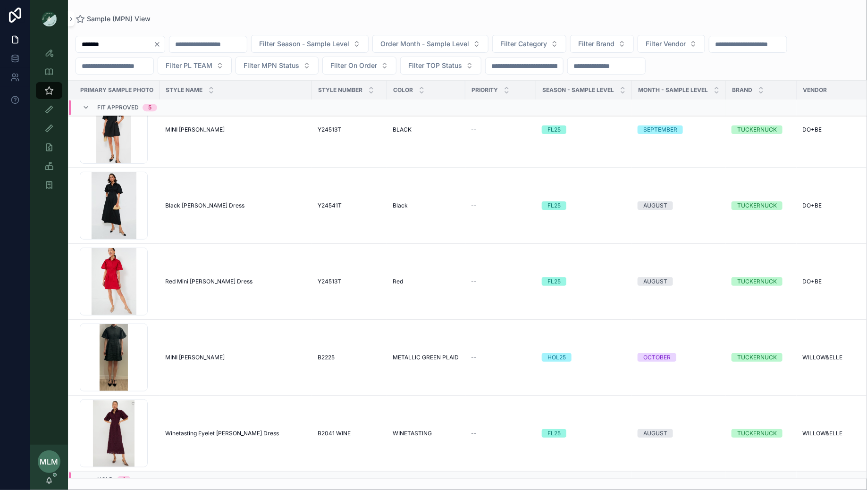 The image size is (867, 490). Describe the element at coordinates (113, 19) in the screenshot. I see `a: Sample (MPN) View` at that location.